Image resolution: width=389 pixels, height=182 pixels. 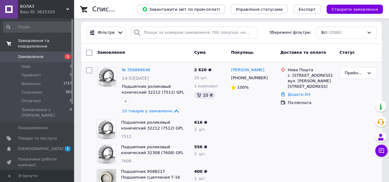 I want to click on span: Скасовані, so click(x=32, y=93).